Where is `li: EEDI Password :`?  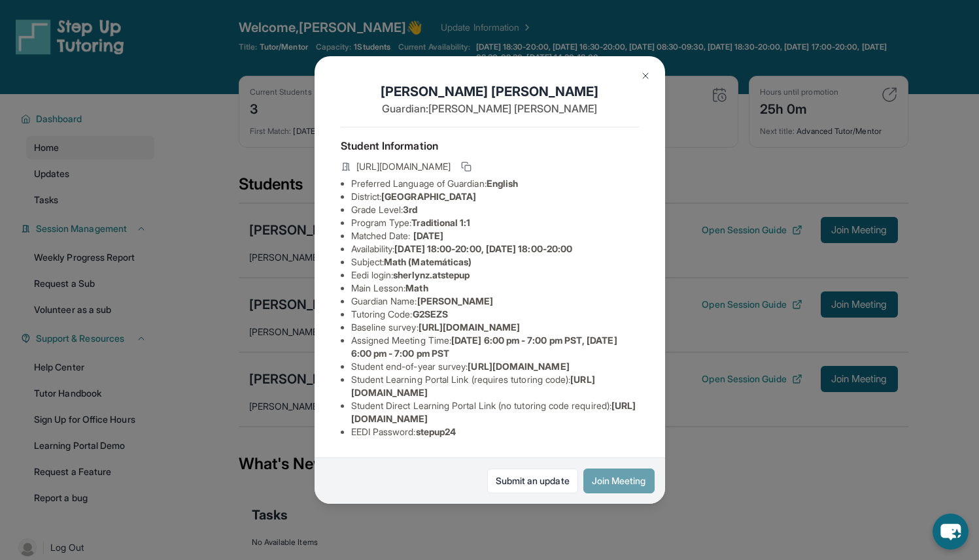
li: EEDI Password : is located at coordinates (495, 432).